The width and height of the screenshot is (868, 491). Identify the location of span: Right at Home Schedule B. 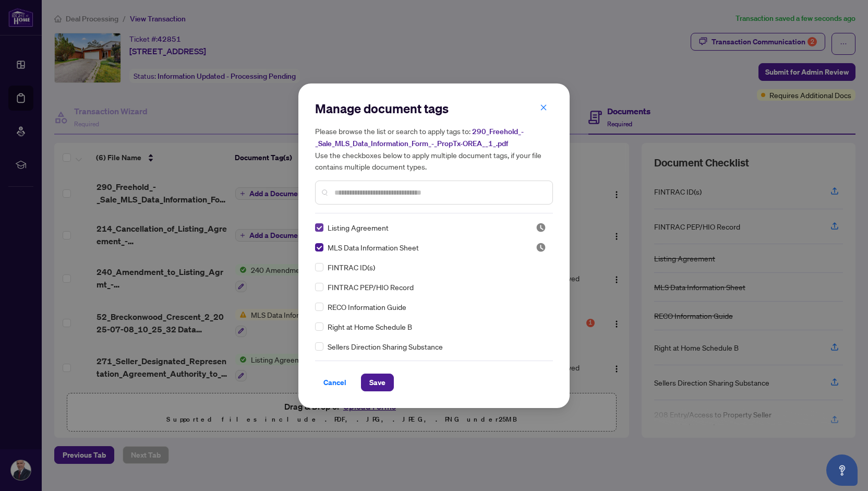
(370, 326).